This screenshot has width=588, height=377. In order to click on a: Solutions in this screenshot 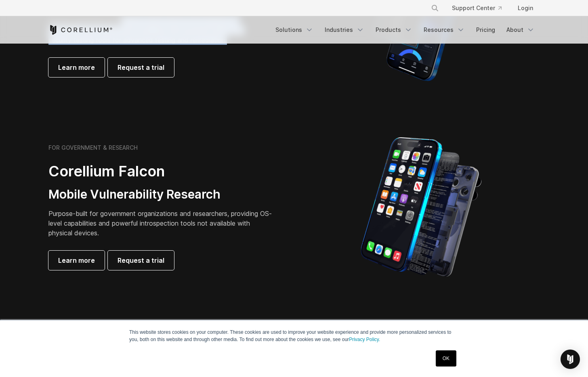, I will do `click(294, 30)`.